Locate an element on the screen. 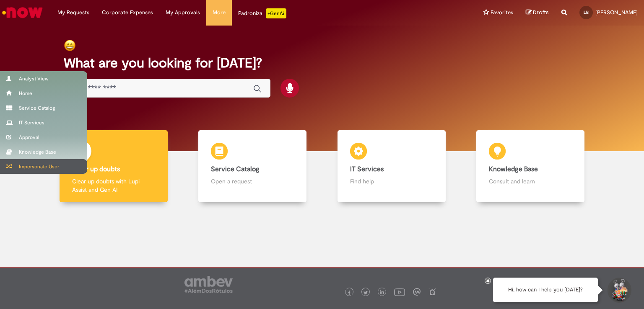  a: IT Services Find help is located at coordinates (392, 166).